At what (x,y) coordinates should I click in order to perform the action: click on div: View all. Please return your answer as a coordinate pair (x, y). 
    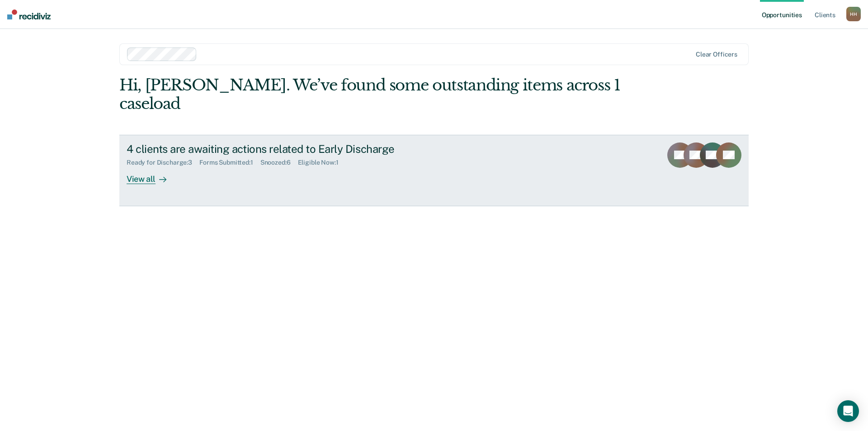
    Looking at the image, I should click on (152, 175).